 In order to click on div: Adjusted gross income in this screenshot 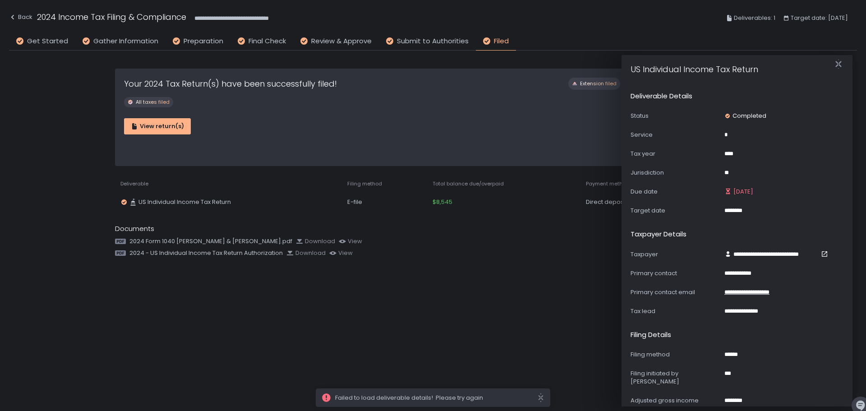, I will do `click(676, 401)`.